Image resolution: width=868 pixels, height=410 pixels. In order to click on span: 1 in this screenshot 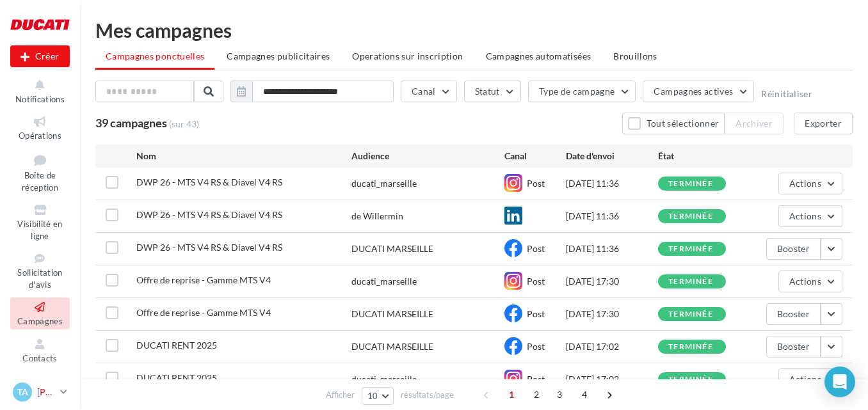, I will do `click(512, 395)`.